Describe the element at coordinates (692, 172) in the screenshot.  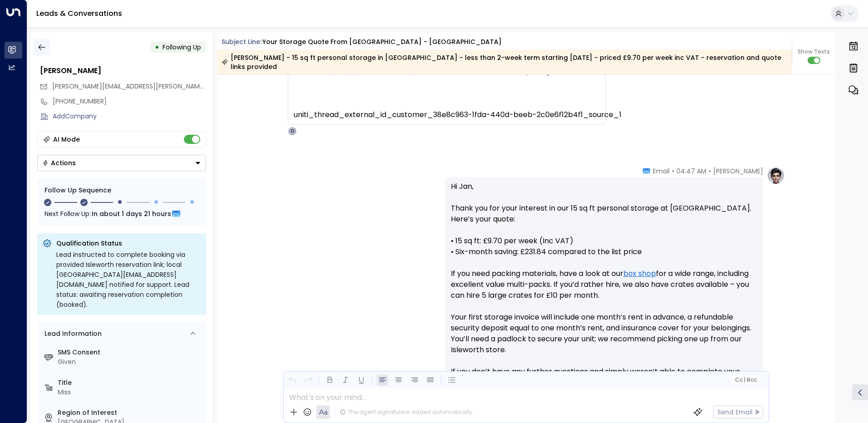
I see `span: 04:47 AM` at that location.